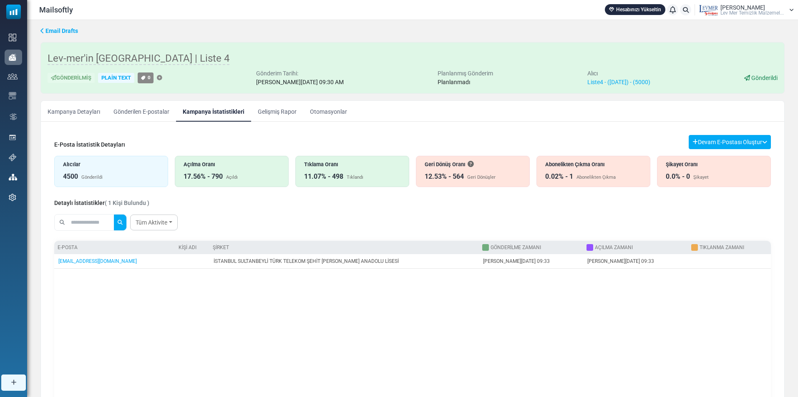 This screenshot has height=397, width=798. I want to click on div: Abonelikten Çıkma, so click(596, 178).